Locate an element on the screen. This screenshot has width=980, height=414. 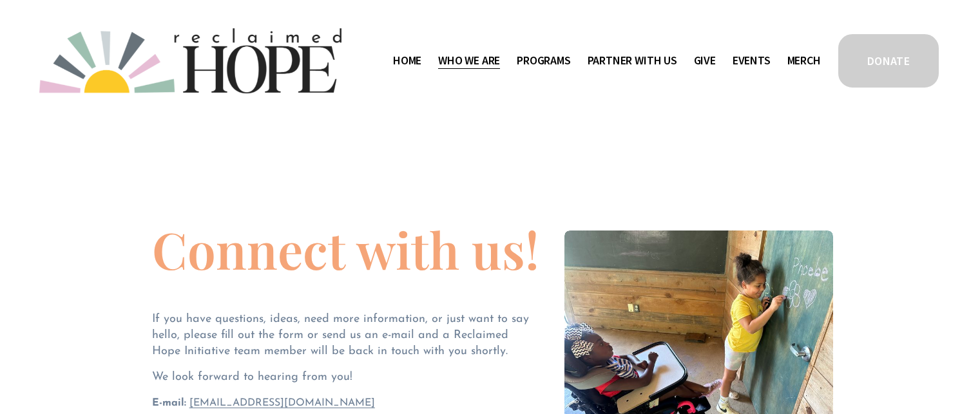
a: Home is located at coordinates (407, 61).